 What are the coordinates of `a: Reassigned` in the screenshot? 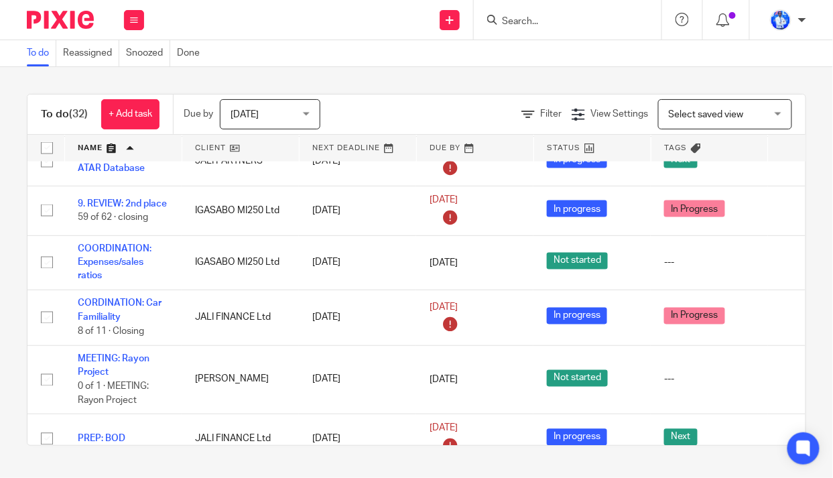 It's located at (91, 53).